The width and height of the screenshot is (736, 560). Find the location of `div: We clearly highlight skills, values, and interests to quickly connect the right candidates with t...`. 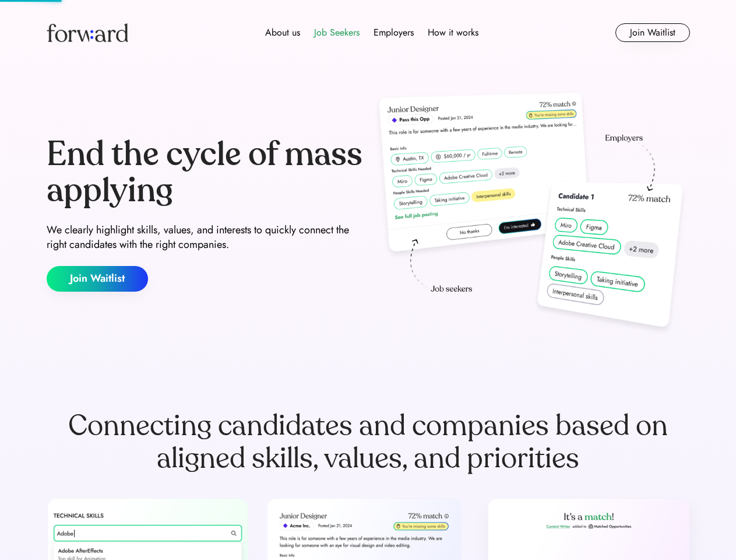

div: We clearly highlight skills, values, and interests to quickly connect the right candidates with t... is located at coordinates (205, 238).